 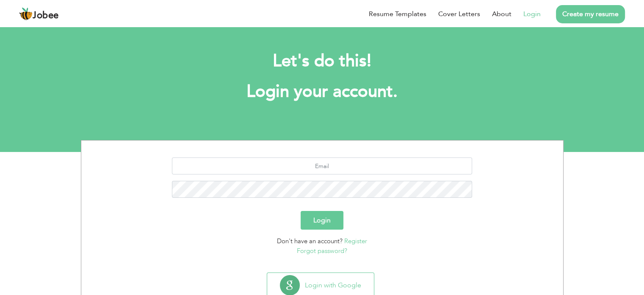 What do you see at coordinates (322, 250) in the screenshot?
I see `a: Forgot password?` at bounding box center [322, 250].